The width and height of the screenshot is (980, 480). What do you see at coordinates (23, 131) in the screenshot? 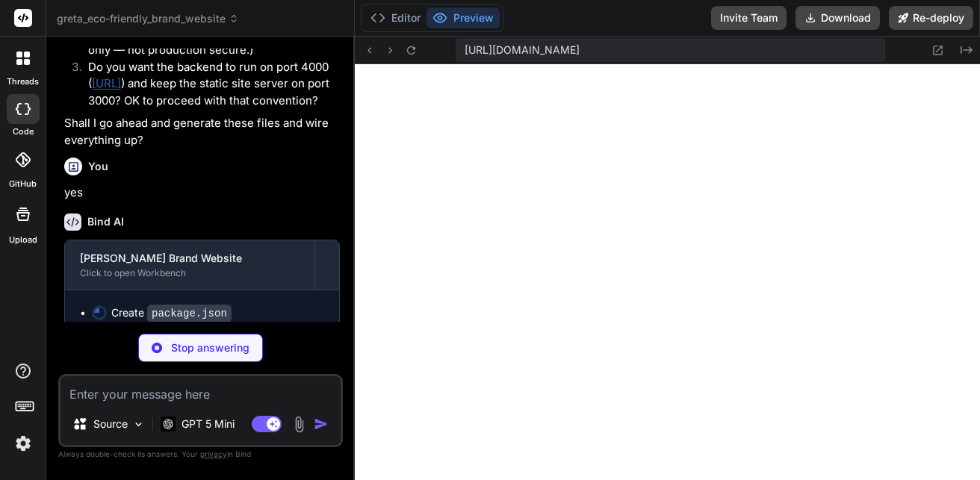
I see `label: code` at bounding box center [23, 131].